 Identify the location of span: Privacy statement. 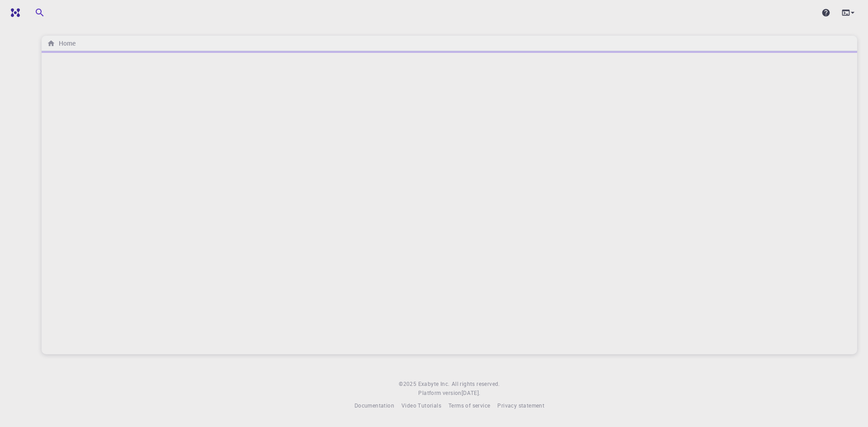
(521, 405).